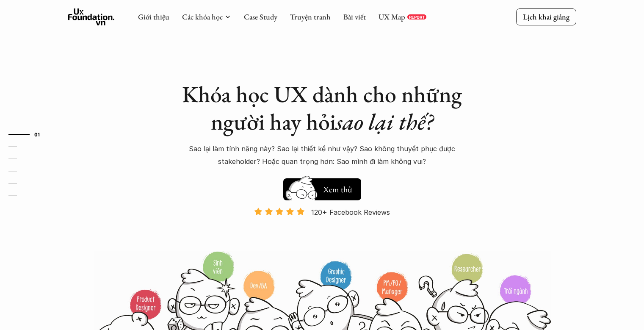 The image size is (644, 330). I want to click on p: REPORT, so click(416, 17).